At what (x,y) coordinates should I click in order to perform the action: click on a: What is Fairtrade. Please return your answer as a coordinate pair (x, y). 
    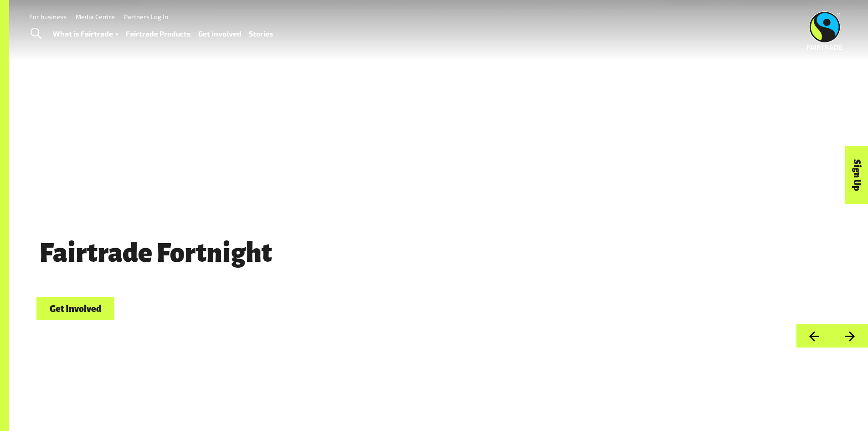
    Looking at the image, I should click on (86, 34).